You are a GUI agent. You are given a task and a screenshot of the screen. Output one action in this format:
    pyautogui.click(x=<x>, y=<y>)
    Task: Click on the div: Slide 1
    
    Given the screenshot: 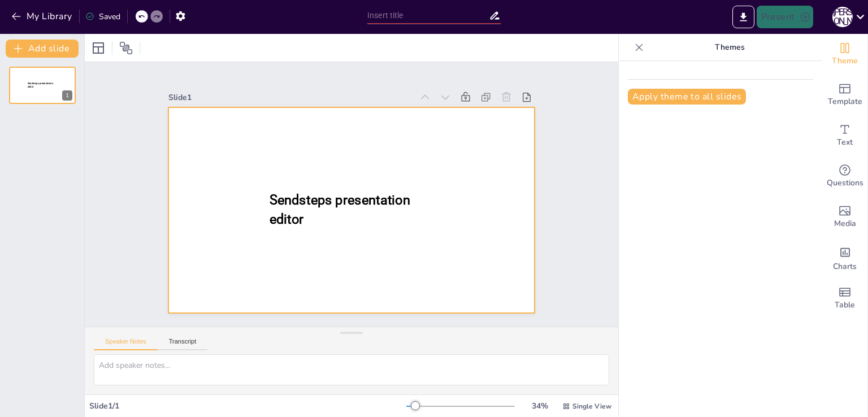 What is the action you would take?
    pyautogui.click(x=290, y=97)
    